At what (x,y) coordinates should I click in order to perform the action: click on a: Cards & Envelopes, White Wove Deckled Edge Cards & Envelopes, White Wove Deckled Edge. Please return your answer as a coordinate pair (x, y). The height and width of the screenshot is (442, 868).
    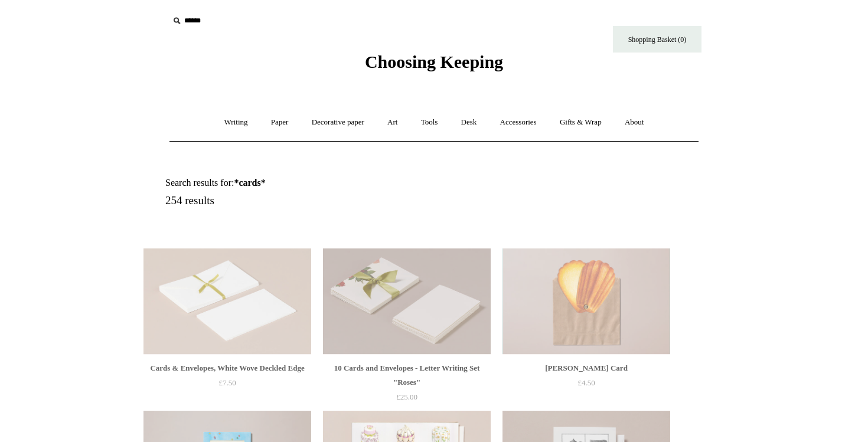
    Looking at the image, I should click on (227, 302).